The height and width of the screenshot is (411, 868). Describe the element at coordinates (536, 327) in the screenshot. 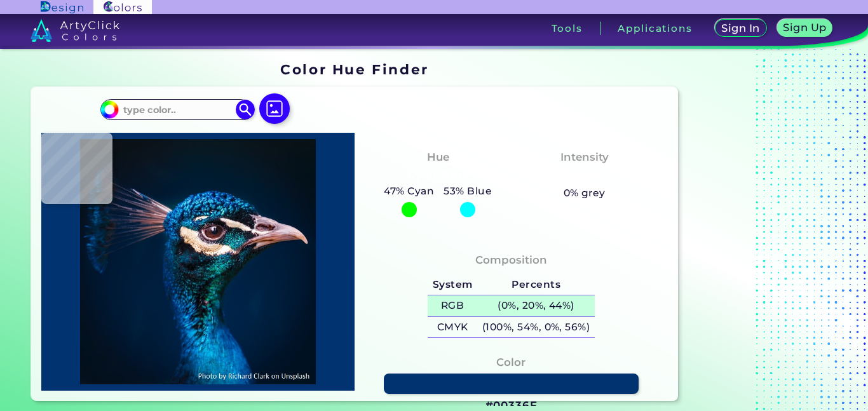

I see `h5: (100%, 54%, 0%, 56%)` at that location.